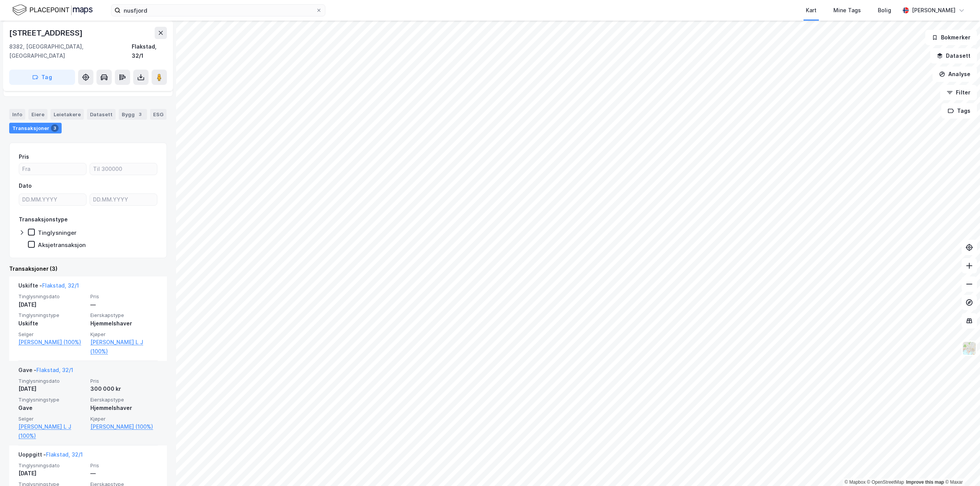 The image size is (980, 486). What do you see at coordinates (218, 11) in the screenshot?
I see `input: Søk på adresse, matrikkel, gårdeiere, leietakere eller personer` at bounding box center [218, 11].